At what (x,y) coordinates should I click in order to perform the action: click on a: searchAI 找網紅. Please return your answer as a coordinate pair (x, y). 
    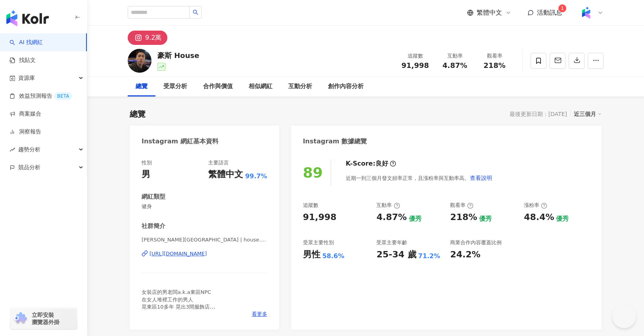
    Looking at the image, I should click on (26, 43).